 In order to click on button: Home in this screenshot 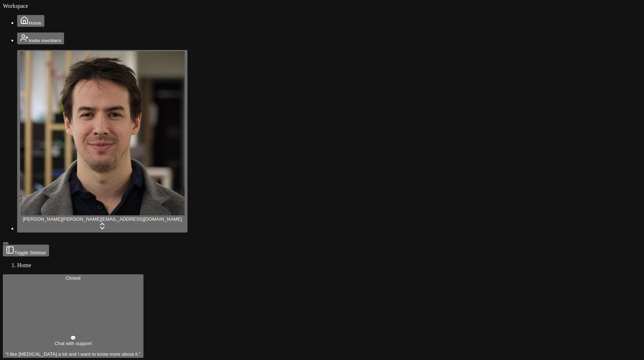, I will do `click(31, 21)`.